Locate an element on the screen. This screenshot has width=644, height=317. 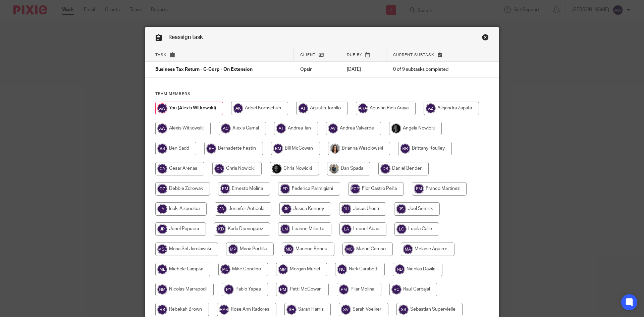
span: Due by is located at coordinates (355, 55).